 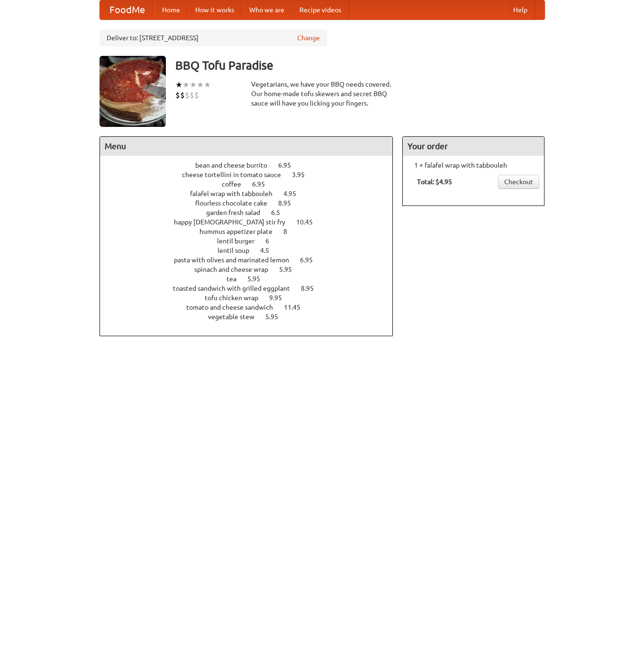 I want to click on a: Recipe videos, so click(x=321, y=10).